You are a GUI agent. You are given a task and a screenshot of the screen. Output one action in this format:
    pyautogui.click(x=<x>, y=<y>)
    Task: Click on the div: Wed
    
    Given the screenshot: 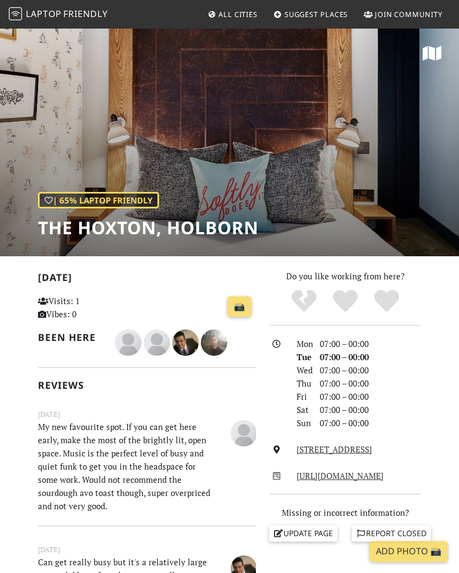 What is the action you would take?
    pyautogui.click(x=301, y=370)
    